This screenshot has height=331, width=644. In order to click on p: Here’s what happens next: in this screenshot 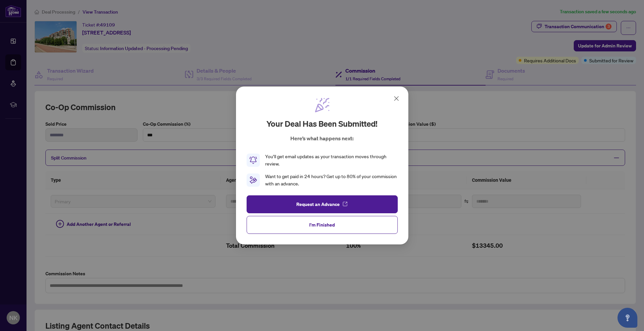, I will do `click(322, 138)`.